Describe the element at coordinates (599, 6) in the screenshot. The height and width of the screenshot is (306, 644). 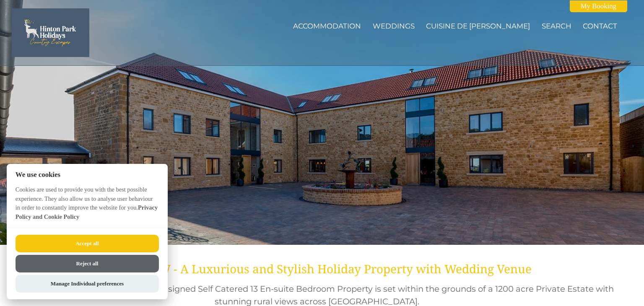
I see `a: My Booking` at that location.